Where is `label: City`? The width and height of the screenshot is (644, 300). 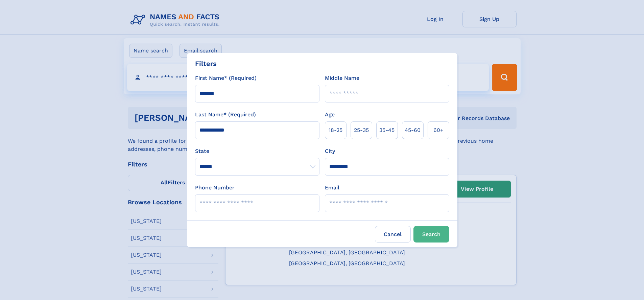 label: City is located at coordinates (330, 151).